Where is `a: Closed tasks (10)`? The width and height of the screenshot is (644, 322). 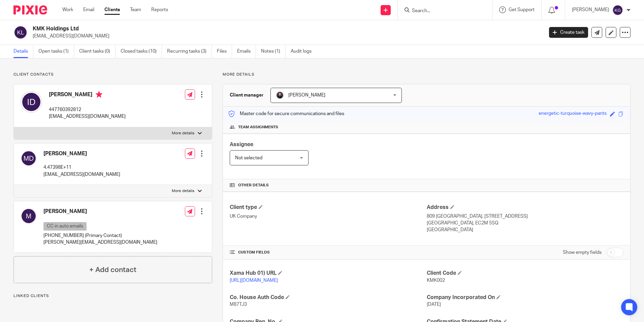
a: Closed tasks (10) is located at coordinates (141, 52).